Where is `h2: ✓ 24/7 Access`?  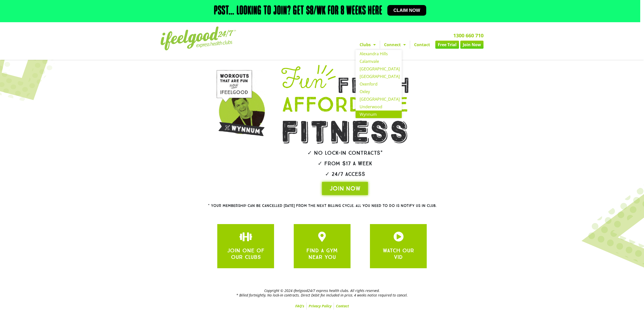
h2: ✓ 24/7 Access is located at coordinates (345, 174).